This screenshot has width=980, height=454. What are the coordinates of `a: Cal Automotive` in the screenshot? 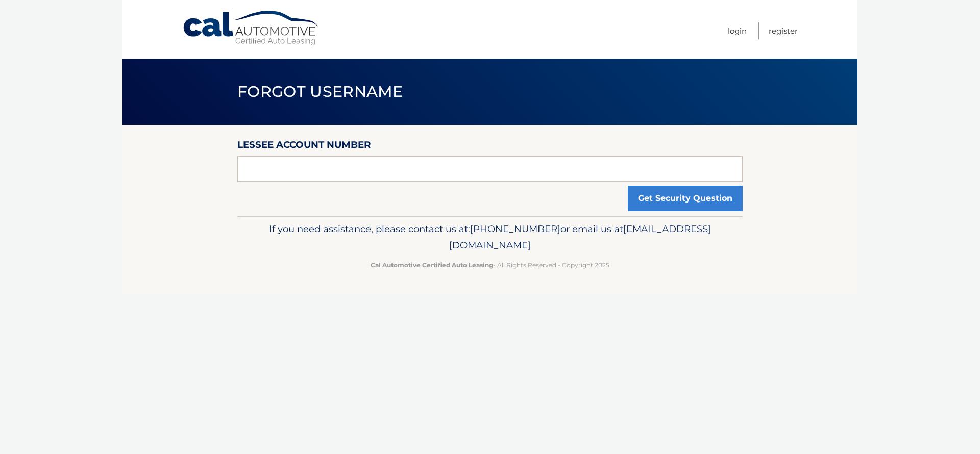 It's located at (251, 28).